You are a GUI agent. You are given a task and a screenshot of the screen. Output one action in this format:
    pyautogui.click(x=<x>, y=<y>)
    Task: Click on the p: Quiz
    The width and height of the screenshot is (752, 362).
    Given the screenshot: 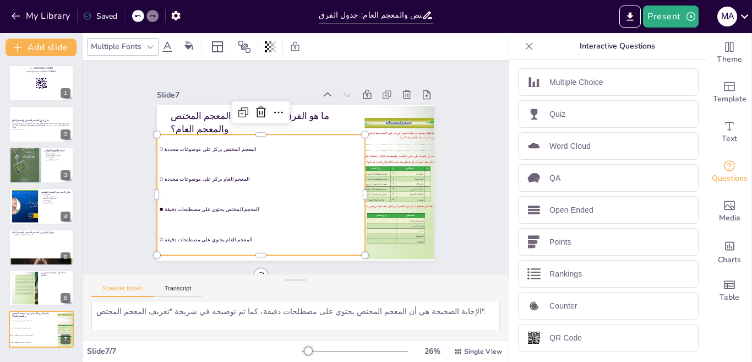 What is the action you would take?
    pyautogui.click(x=557, y=114)
    